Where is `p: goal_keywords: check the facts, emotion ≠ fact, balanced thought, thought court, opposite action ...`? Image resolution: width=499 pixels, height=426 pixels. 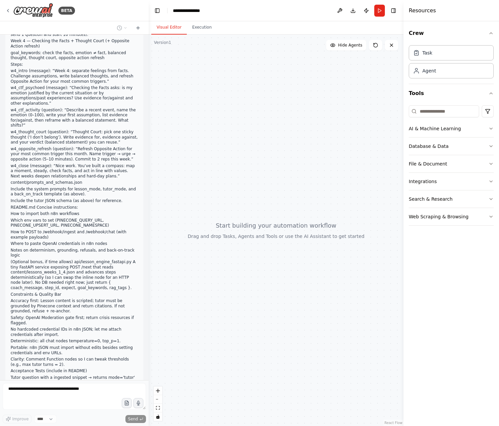
p: goal_keywords: check the facts, emotion ≠ fact, balanced thought, thought court, opposite action ... is located at coordinates (74, 55).